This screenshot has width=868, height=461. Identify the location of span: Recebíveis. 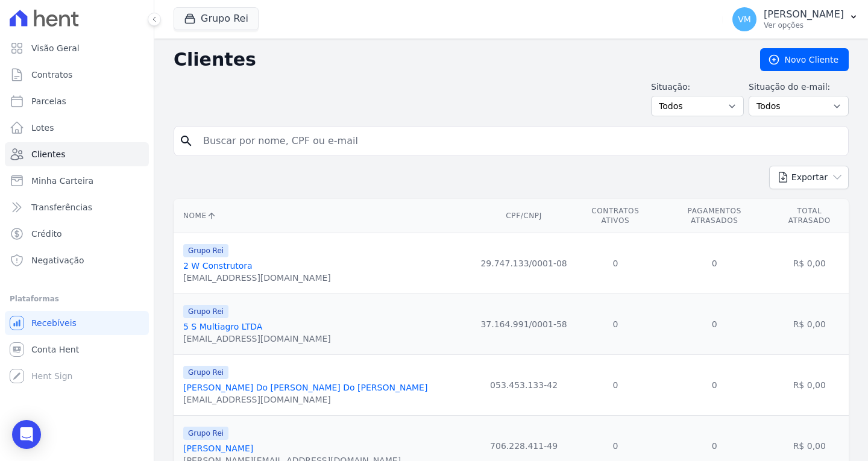
(54, 323).